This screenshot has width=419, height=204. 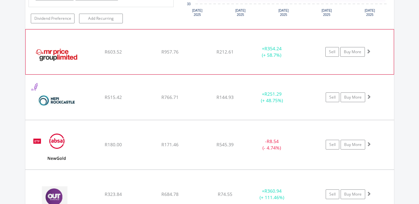 I want to click on span: R180.00, so click(x=113, y=144).